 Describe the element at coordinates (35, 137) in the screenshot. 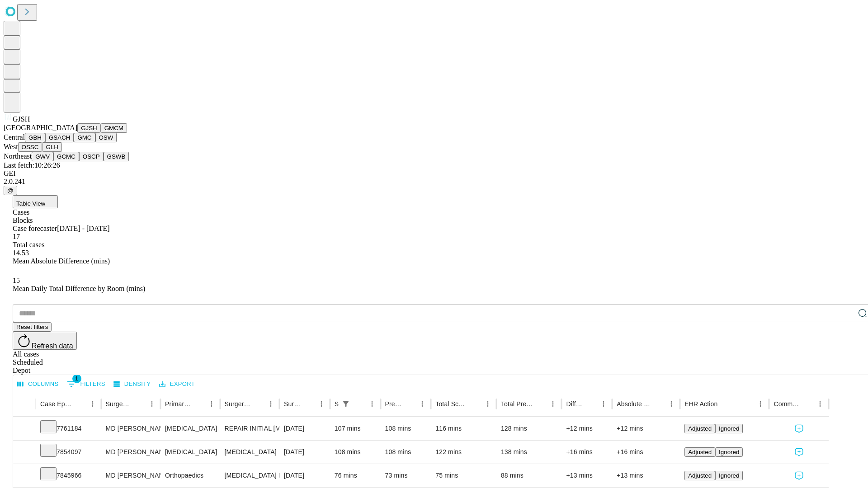

I see `button: GBH` at that location.